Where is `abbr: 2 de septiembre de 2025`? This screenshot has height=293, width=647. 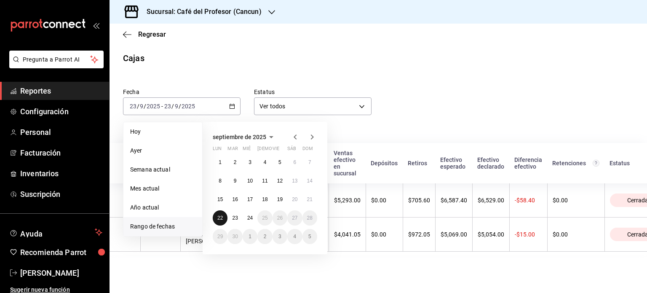
abbr: 2 de septiembre de 2025 is located at coordinates (235, 162).